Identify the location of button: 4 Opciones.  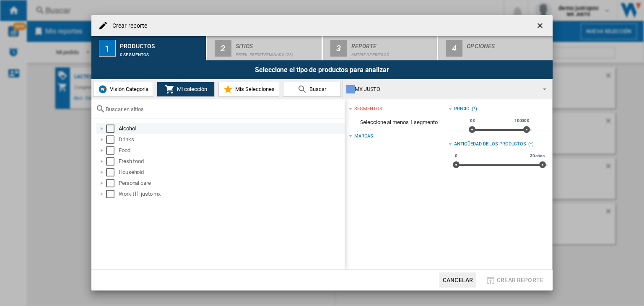
(495, 48).